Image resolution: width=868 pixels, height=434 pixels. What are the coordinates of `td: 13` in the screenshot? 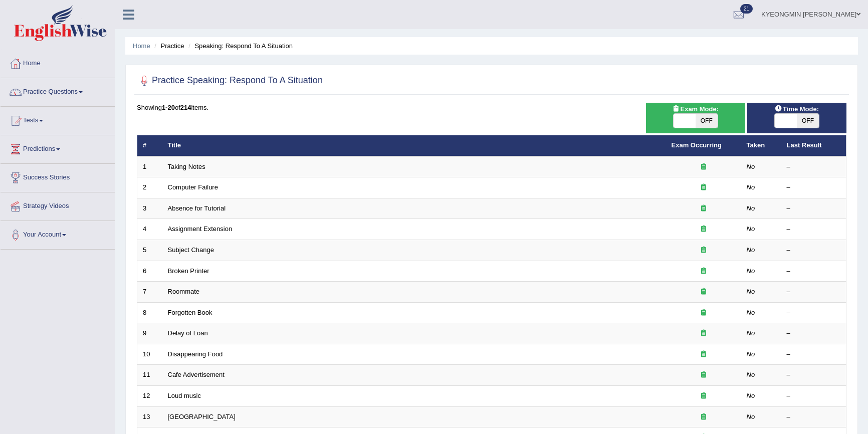 It's located at (150, 417).